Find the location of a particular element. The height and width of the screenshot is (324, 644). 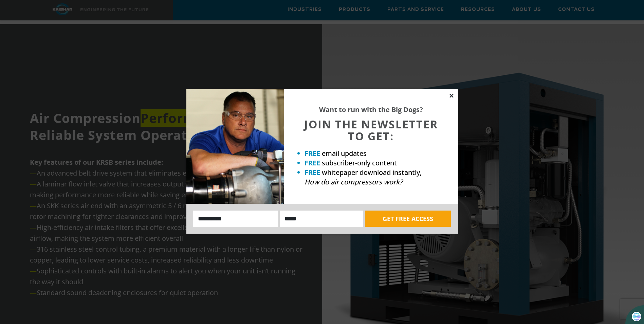

span: JOIN THE NEWSLETTER TO GET: is located at coordinates (371, 130).